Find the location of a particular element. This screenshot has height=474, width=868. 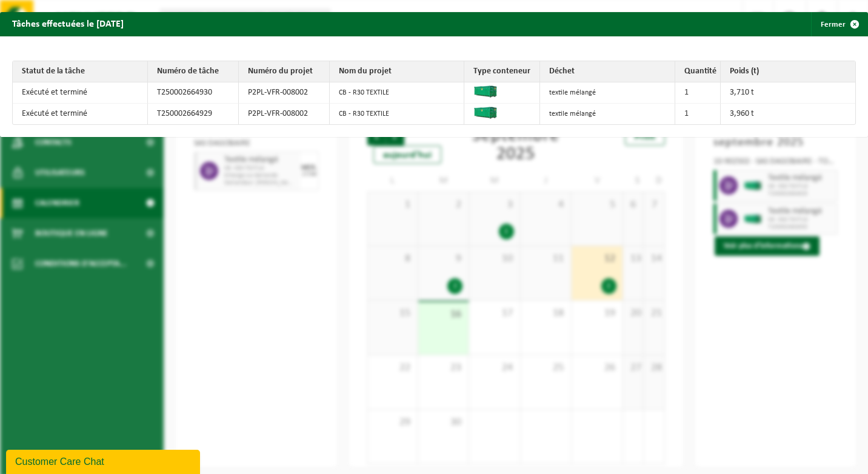

button: Fermer is located at coordinates (839, 25).